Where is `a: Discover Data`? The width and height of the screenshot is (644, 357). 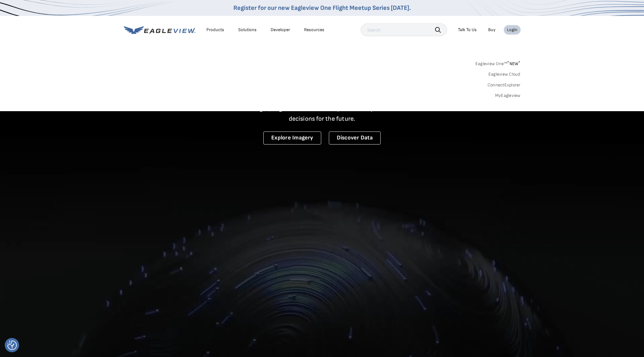 a: Discover Data is located at coordinates (355, 138).